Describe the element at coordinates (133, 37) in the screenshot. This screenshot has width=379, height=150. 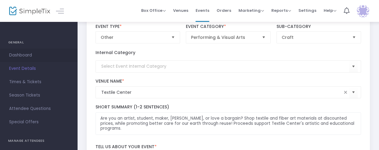
I see `span: Other` at that location.